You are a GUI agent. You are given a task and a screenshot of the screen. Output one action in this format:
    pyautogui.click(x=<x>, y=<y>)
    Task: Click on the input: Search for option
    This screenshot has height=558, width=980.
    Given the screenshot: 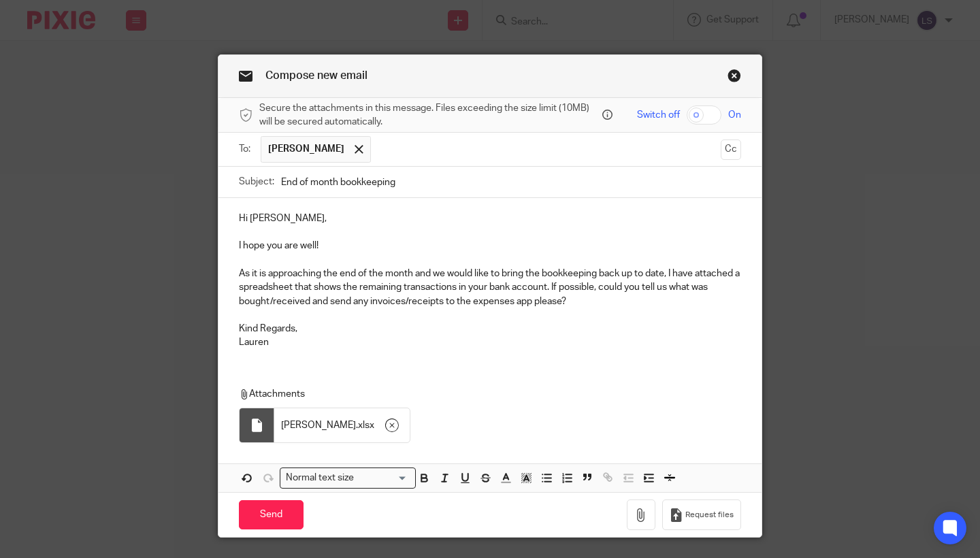 What is the action you would take?
    pyautogui.click(x=383, y=477)
    